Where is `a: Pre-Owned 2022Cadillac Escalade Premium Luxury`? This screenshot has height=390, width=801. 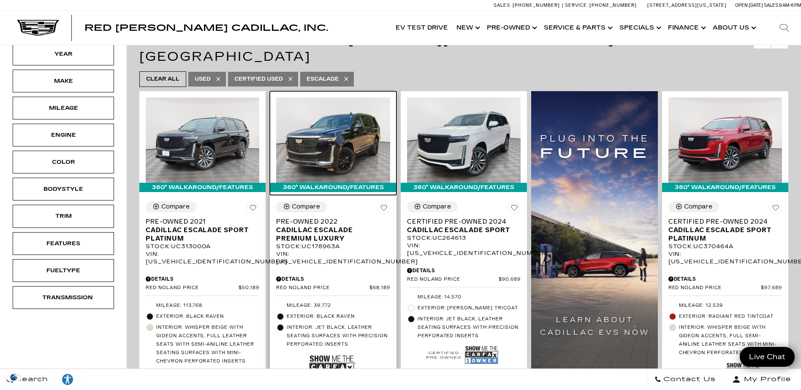 a: Pre-Owned 2022Cadillac Escalade Premium Luxury is located at coordinates (333, 230).